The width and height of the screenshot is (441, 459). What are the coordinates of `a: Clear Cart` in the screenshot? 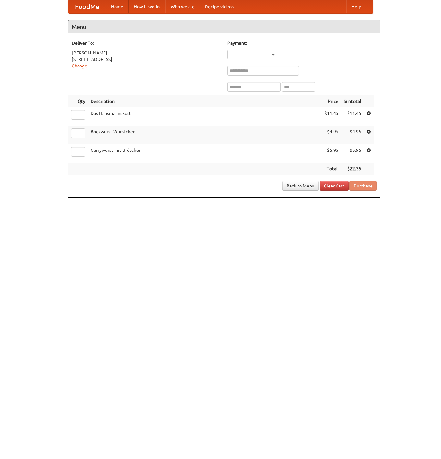 It's located at (334, 186).